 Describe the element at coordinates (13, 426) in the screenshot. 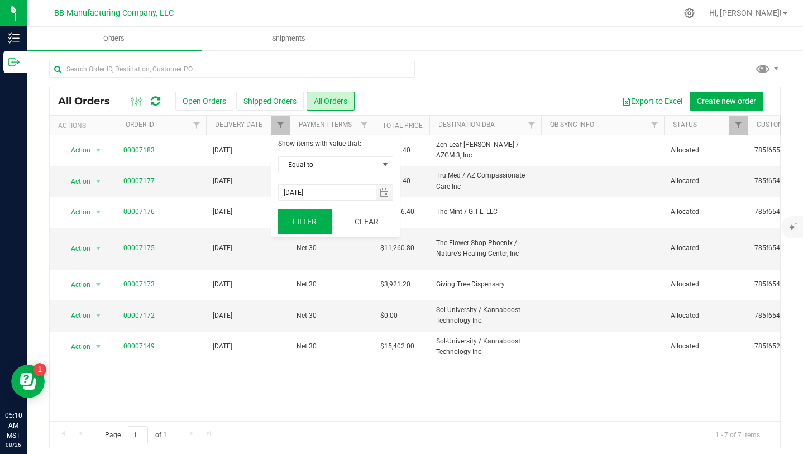

I see `p: 05:10 AM MST` at that location.